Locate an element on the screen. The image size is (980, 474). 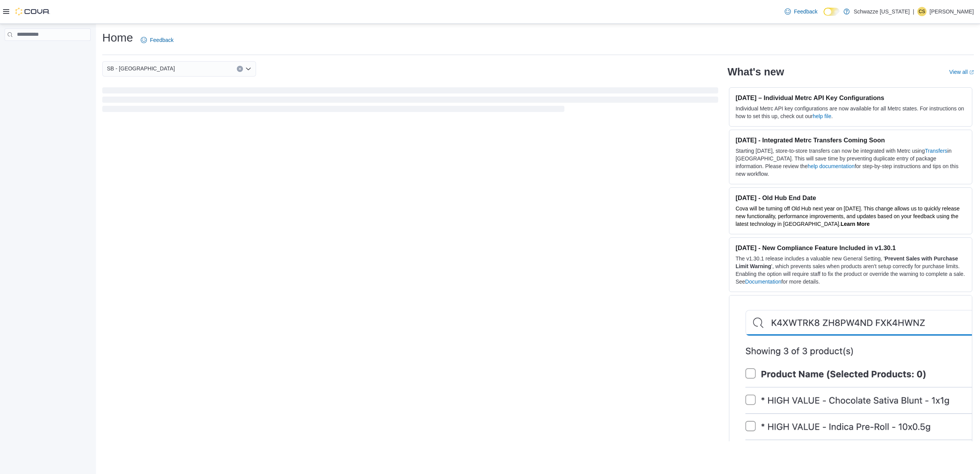
h2: What's new is located at coordinates (756, 72).